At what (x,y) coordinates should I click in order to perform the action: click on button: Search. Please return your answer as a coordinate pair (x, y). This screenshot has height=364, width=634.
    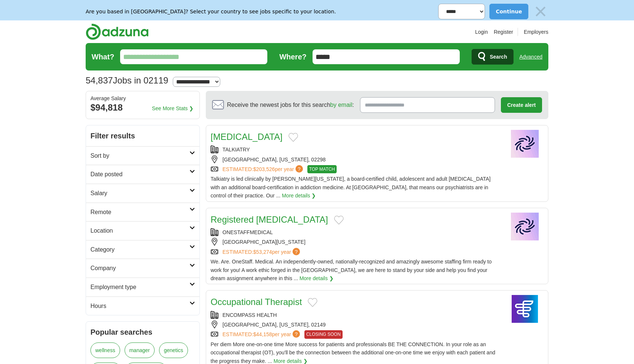
    Looking at the image, I should click on (492, 57).